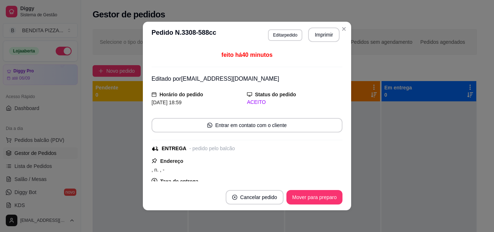 The image size is (494, 232). I want to click on strong: Endereço, so click(172, 161).